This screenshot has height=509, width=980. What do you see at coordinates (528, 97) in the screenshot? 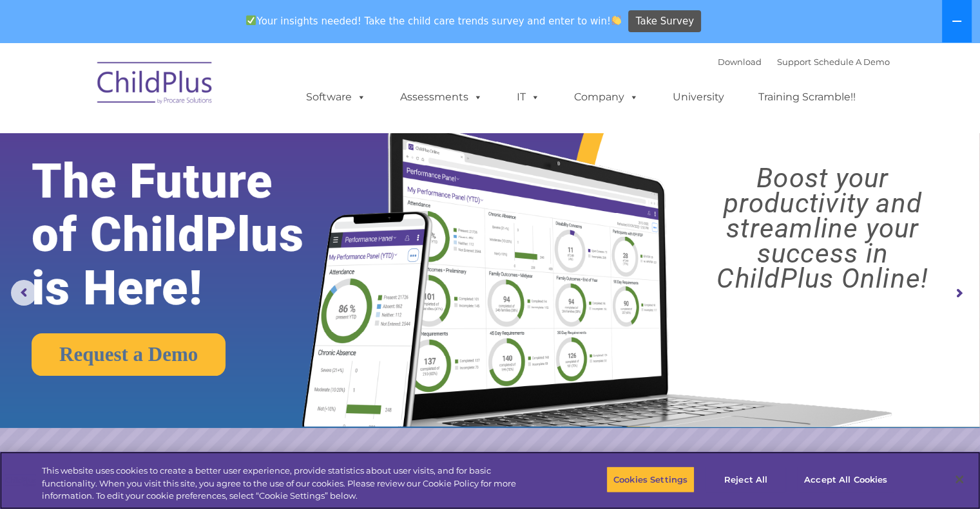
I see `a: IT` at bounding box center [528, 97].